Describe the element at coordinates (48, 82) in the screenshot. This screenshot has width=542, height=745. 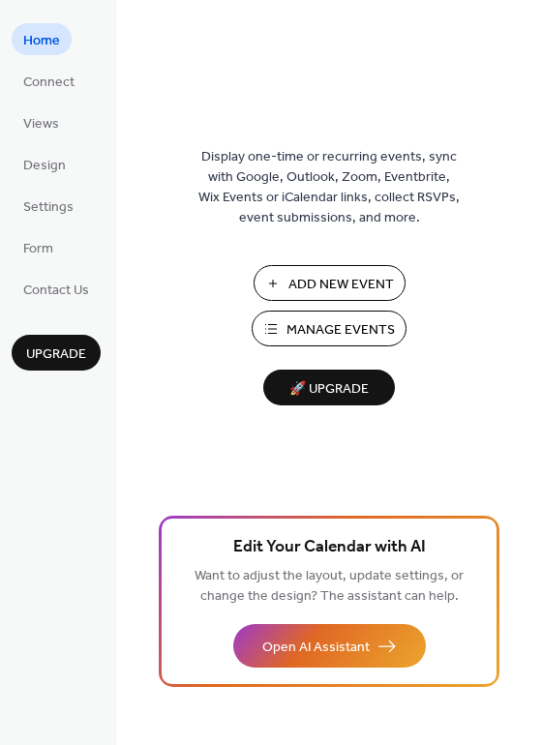
I see `span: Connect` at that location.